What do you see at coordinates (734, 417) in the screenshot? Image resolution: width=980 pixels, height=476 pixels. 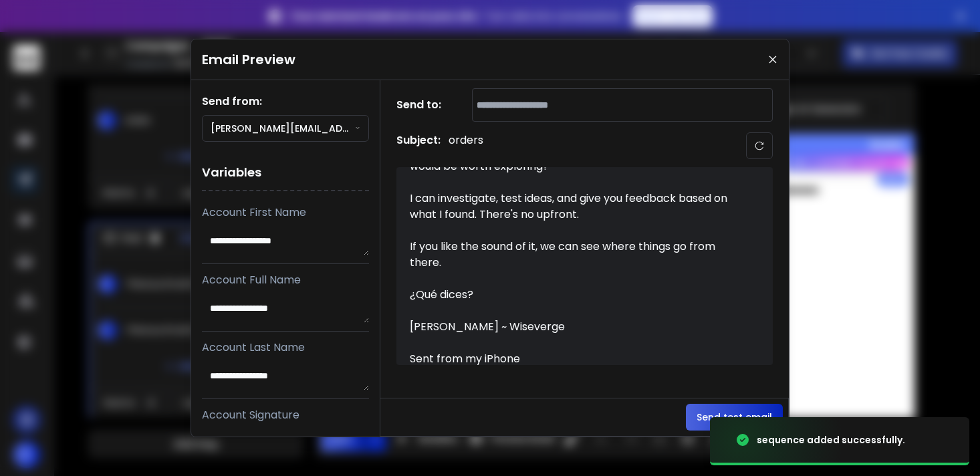 I see `button: Send test email` at bounding box center [734, 417].